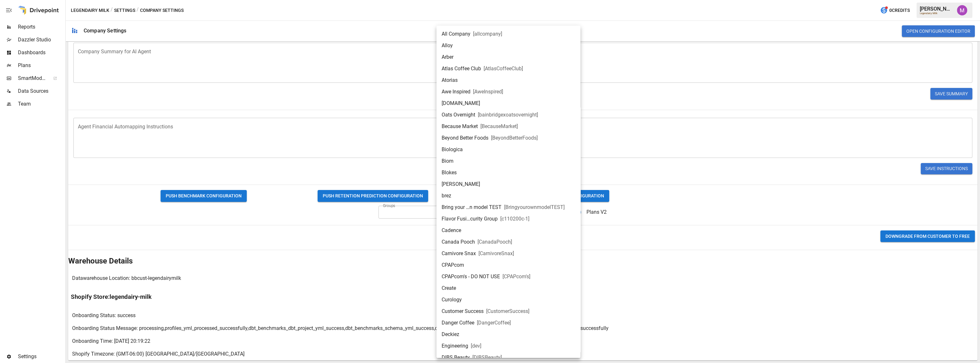 The width and height of the screenshot is (980, 363). What do you see at coordinates (456, 34) in the screenshot?
I see `span: All Company` at bounding box center [456, 34].